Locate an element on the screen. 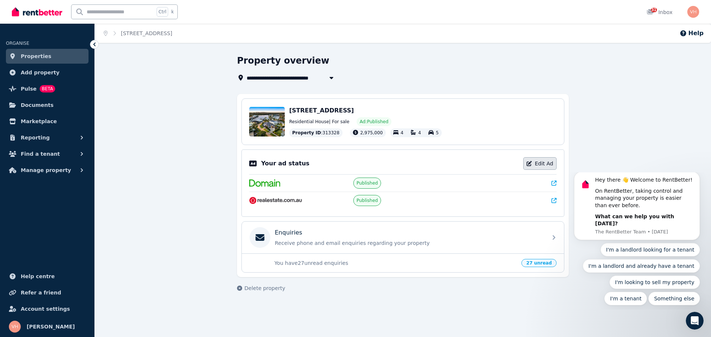 This screenshot has width=711, height=337. p: You have 27 unread enquiries is located at coordinates (395, 263).